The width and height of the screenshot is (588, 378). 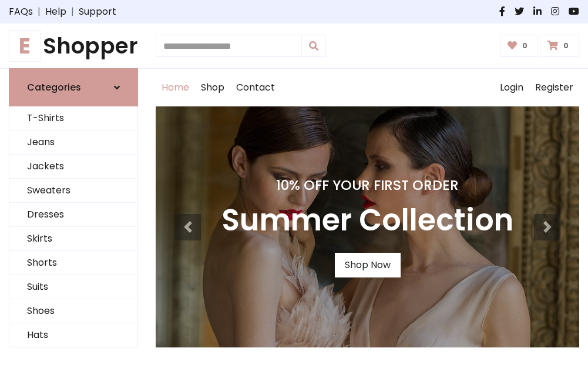 What do you see at coordinates (255, 87) in the screenshot?
I see `a: Contact` at bounding box center [255, 87].